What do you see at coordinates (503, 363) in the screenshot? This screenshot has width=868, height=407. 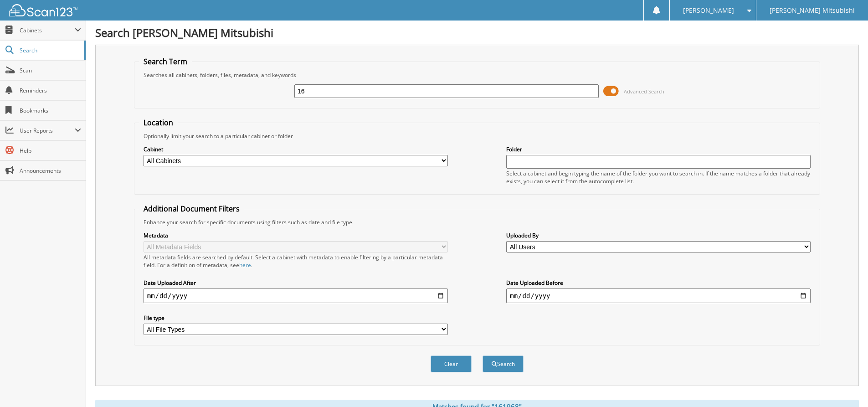 I see `button: Search` at bounding box center [503, 363].